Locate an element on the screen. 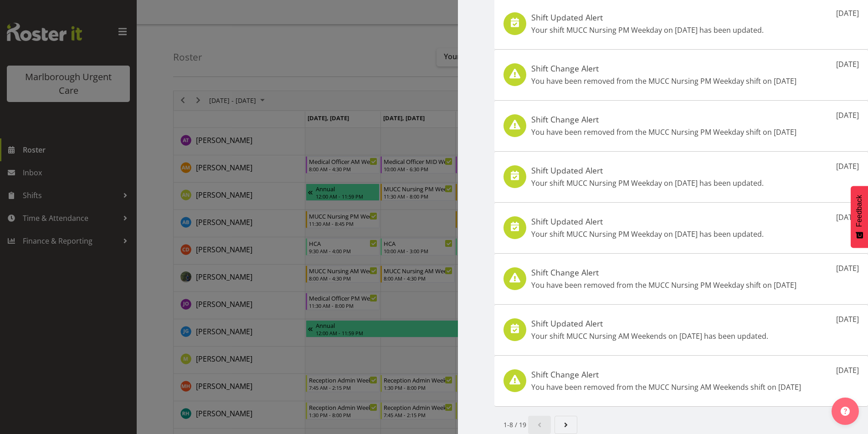 This screenshot has width=868, height=434. button: Feedback - Show survey is located at coordinates (859, 217).